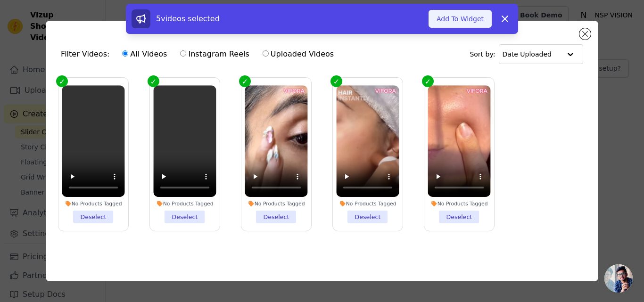 The height and width of the screenshot is (302, 644). I want to click on div: Filter Videos:, so click(200, 54).